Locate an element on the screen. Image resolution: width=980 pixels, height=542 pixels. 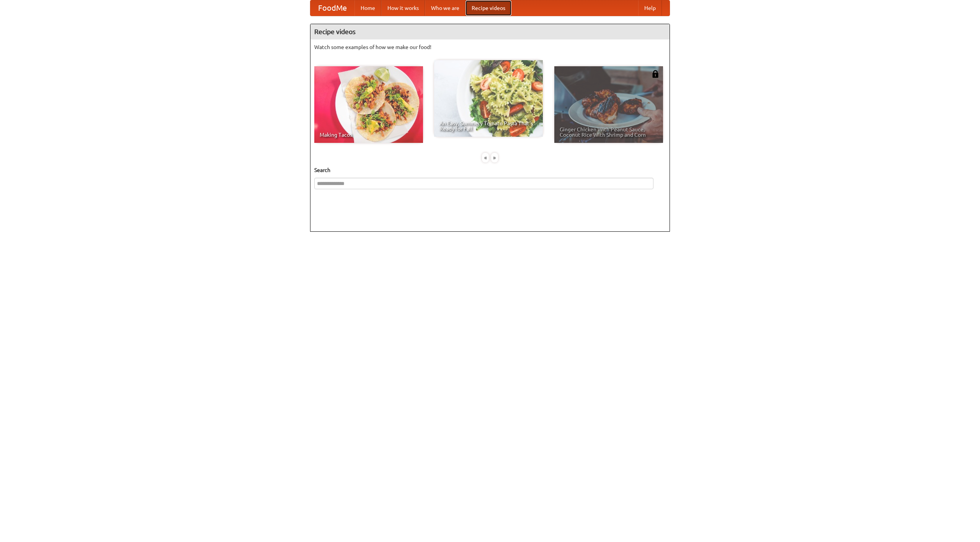
a: Help is located at coordinates (650, 8).